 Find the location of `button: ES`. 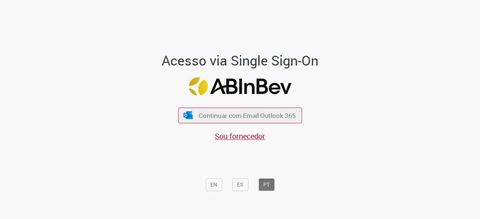

button: ES is located at coordinates (240, 185).